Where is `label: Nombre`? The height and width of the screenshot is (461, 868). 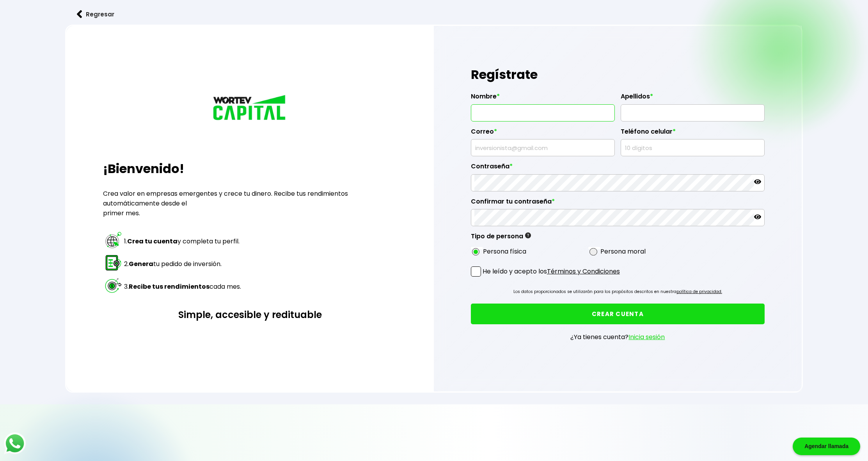 label: Nombre is located at coordinates (543, 98).